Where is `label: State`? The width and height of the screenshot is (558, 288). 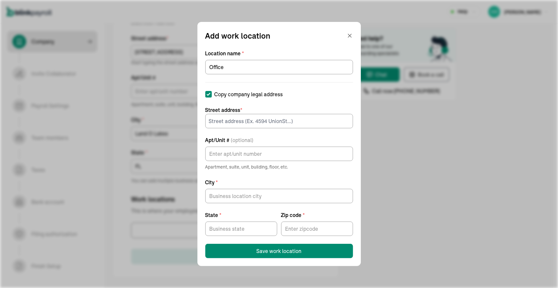
label: State is located at coordinates (241, 215).